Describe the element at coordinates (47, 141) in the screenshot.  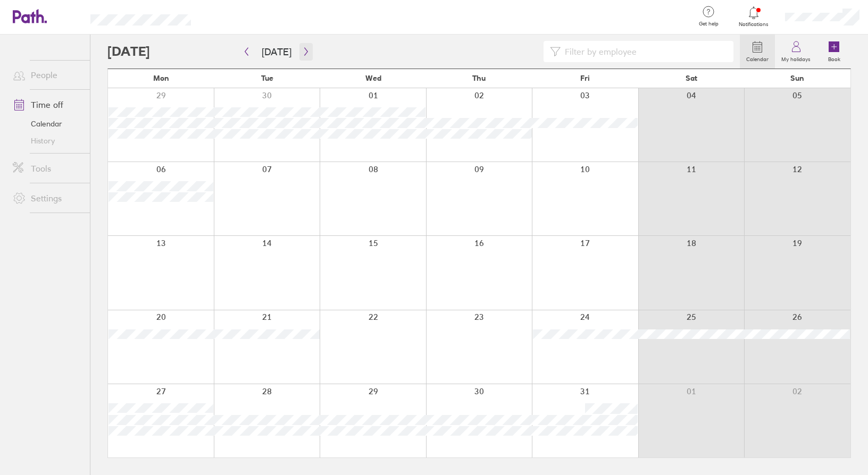
I see `a: History` at that location.